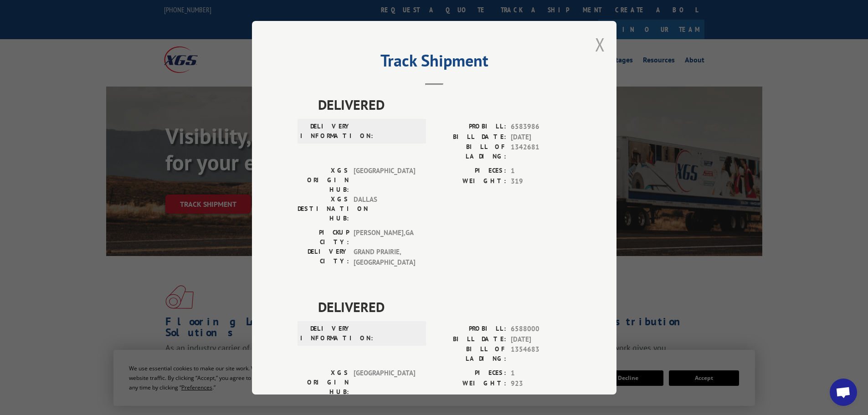 Image resolution: width=868 pixels, height=415 pixels. Describe the element at coordinates (323, 257) in the screenshot. I see `label: DELIVERY CITY:` at that location.